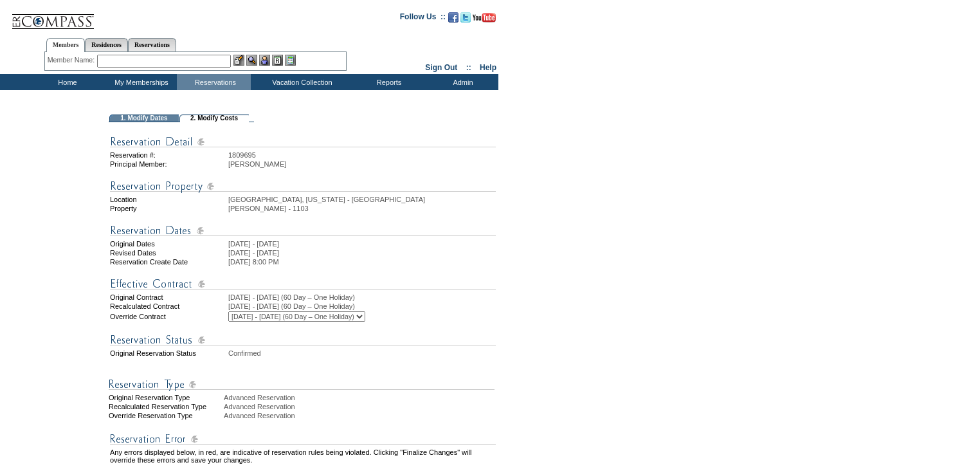 The width and height of the screenshot is (980, 469). I want to click on a: Members, so click(66, 45).